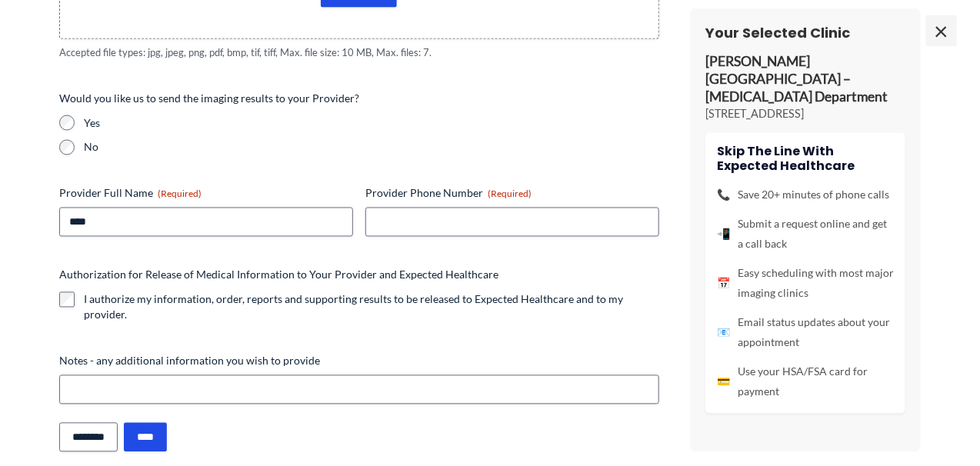  Describe the element at coordinates (805, 196) in the screenshot. I see `li: Save 20+ minutes of phone calls` at that location.